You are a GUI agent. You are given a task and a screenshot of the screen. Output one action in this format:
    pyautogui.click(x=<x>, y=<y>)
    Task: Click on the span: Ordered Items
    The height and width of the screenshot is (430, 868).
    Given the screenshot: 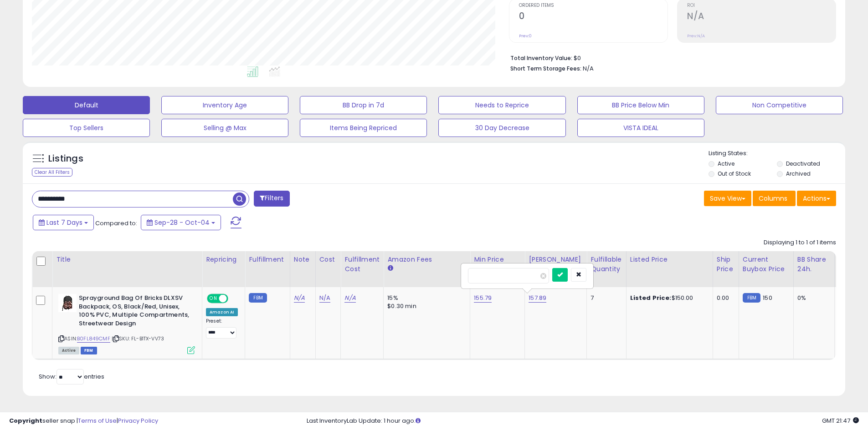 What is the action you would take?
    pyautogui.click(x=593, y=5)
    